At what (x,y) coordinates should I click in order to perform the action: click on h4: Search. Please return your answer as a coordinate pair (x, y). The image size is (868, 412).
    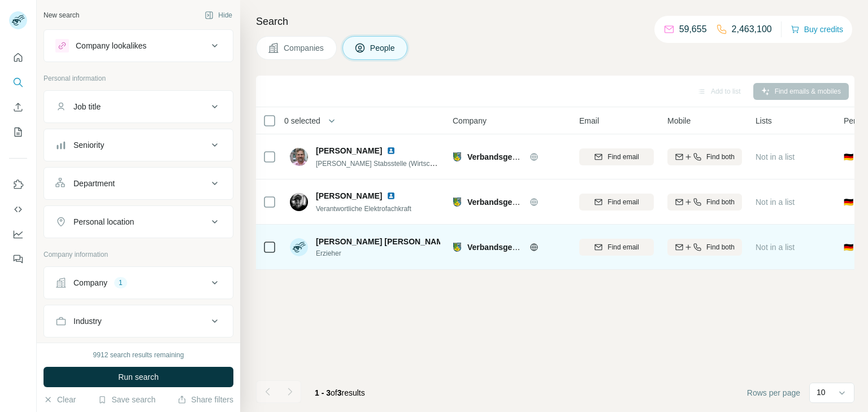
    Looking at the image, I should click on (555, 22).